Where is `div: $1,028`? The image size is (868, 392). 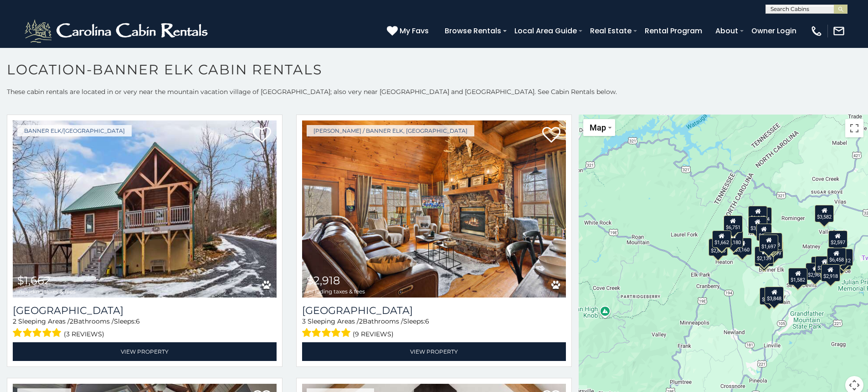
div: $1,028 is located at coordinates (773, 242).